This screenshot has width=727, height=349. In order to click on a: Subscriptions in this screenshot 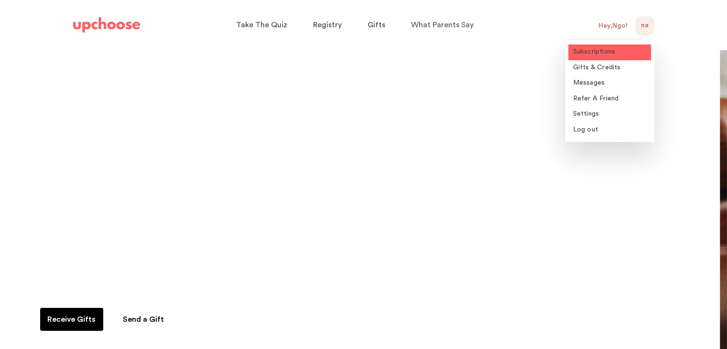, I will do `click(609, 52)`.